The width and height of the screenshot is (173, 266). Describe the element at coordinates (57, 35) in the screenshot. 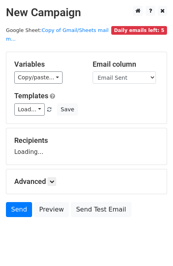

I see `a: Copy of Gmail/Sheets mail m...` at that location.